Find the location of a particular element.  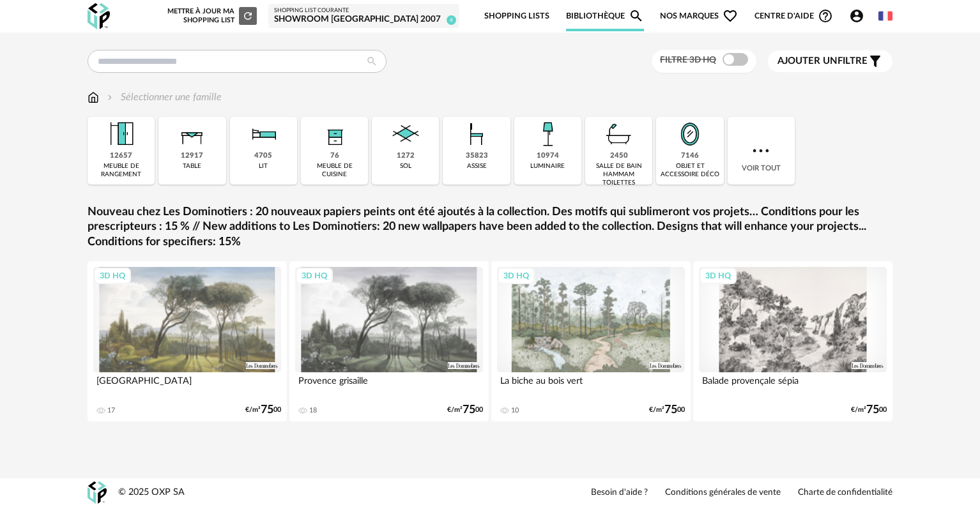

div: meuble de cuisine is located at coordinates (335, 171).